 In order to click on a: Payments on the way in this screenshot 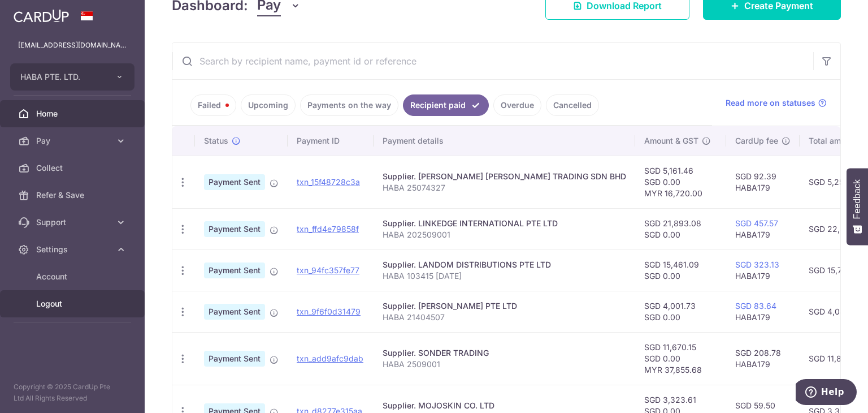, I will do `click(349, 105)`.